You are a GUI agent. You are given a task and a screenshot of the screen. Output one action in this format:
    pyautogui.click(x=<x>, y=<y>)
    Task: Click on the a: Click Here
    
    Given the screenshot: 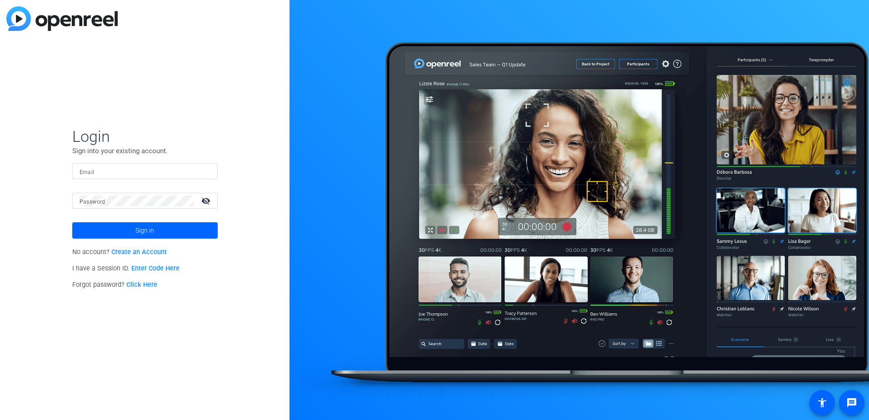 What is the action you would take?
    pyautogui.click(x=142, y=285)
    